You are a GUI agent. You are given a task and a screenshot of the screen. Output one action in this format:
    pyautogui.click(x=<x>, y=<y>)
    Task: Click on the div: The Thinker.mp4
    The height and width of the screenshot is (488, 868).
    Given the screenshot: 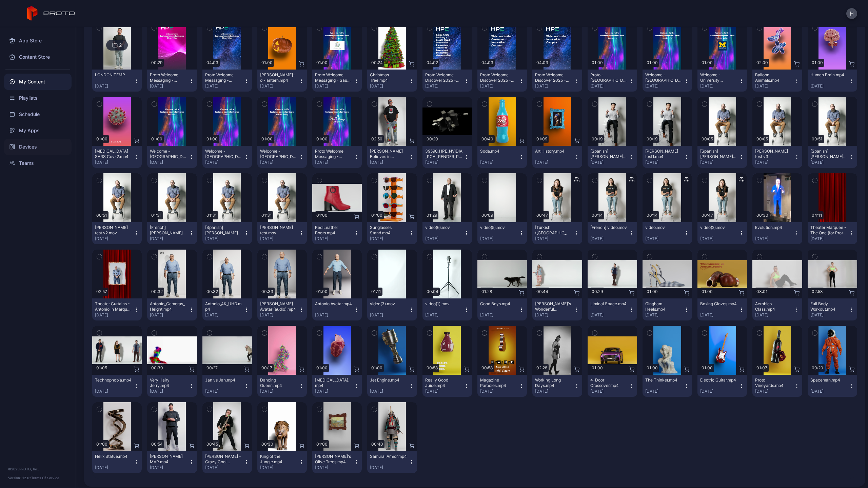 What is the action you would take?
    pyautogui.click(x=664, y=380)
    